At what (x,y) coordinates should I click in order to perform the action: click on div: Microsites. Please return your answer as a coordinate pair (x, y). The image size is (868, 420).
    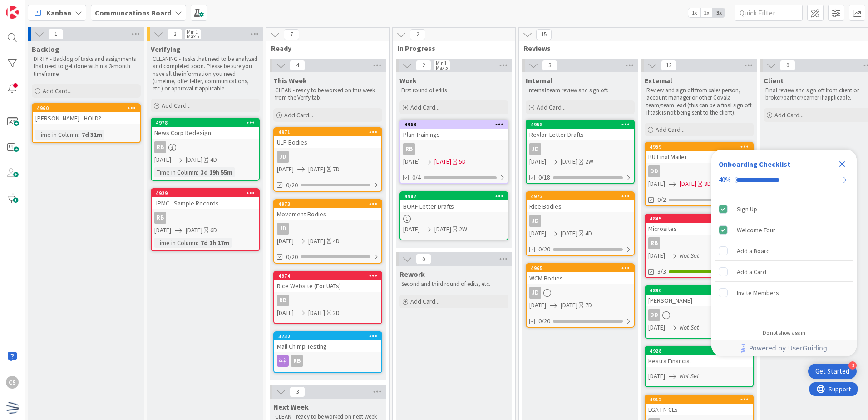
    Looking at the image, I should click on (699, 229).